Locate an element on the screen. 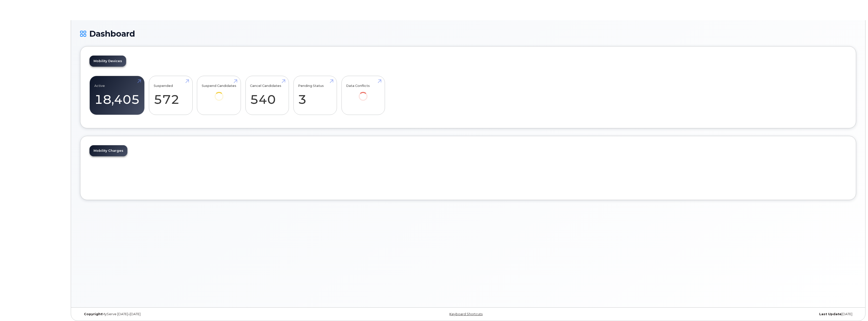  a: Data Conflicts is located at coordinates (363, 93).